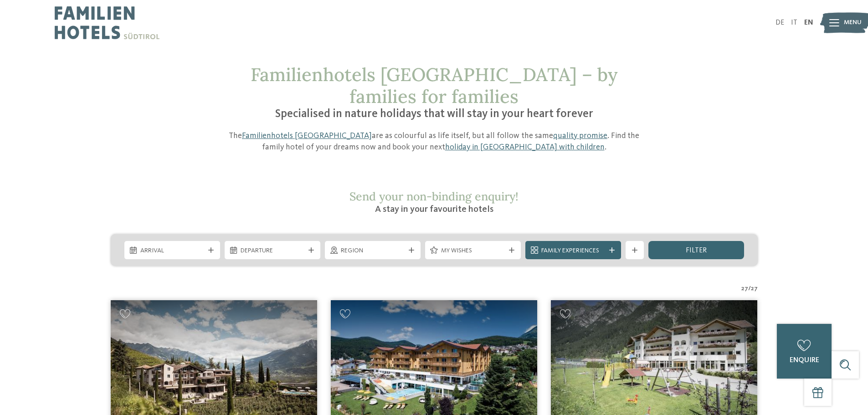 This screenshot has height=415, width=868. Describe the element at coordinates (434, 114) in the screenshot. I see `span: Specialised in nature holidays that will stay in your heart forever` at that location.